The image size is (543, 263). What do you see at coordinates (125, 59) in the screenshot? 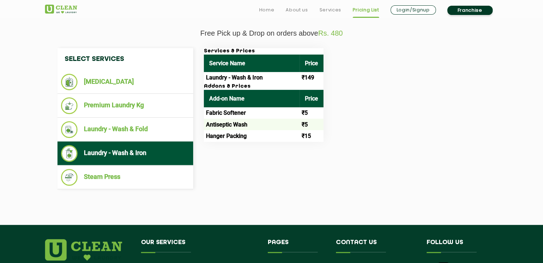
I see `h4: Select Services` at bounding box center [125, 59].